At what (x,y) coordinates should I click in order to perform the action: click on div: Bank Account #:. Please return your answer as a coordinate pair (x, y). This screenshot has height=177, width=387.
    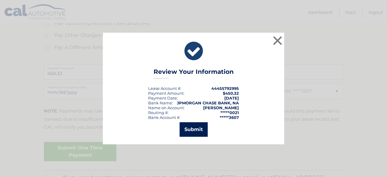
    Looking at the image, I should click on (164, 117).